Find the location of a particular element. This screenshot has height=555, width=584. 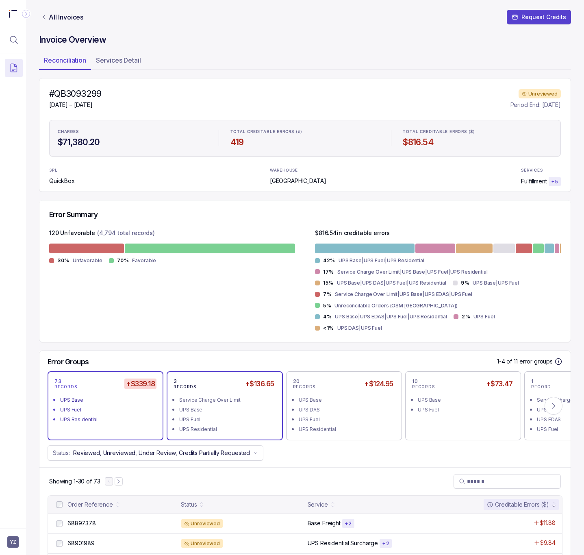

p: 1 is located at coordinates (533, 381).